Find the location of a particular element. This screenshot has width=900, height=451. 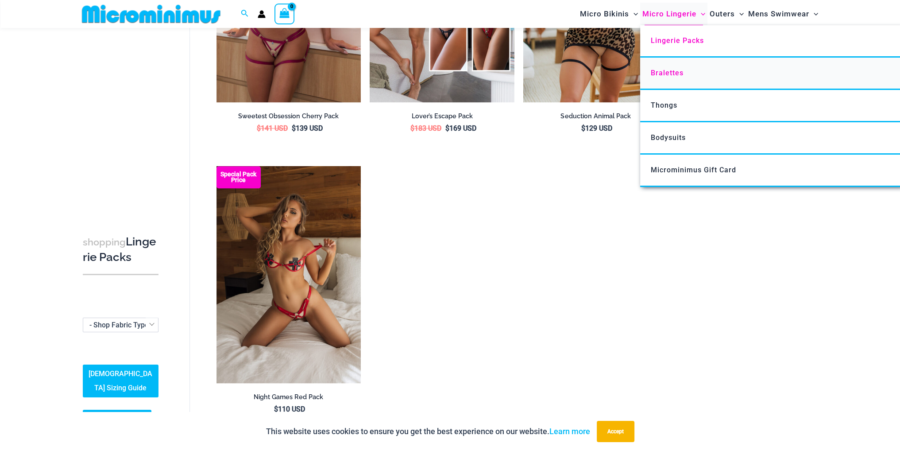

span: Bodysuits is located at coordinates (668, 137).